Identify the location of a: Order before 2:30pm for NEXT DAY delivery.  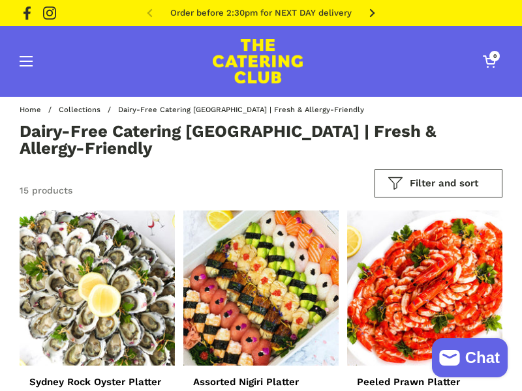
(261, 13).